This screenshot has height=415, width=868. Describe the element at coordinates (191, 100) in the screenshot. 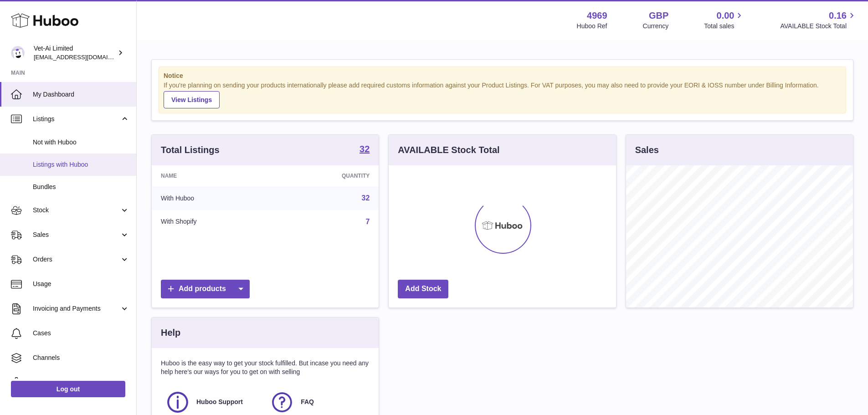

I see `a: View Listings` at that location.